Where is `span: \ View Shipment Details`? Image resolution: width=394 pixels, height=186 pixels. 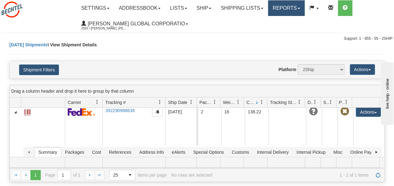 span: \ View Shipment Details is located at coordinates (72, 45).